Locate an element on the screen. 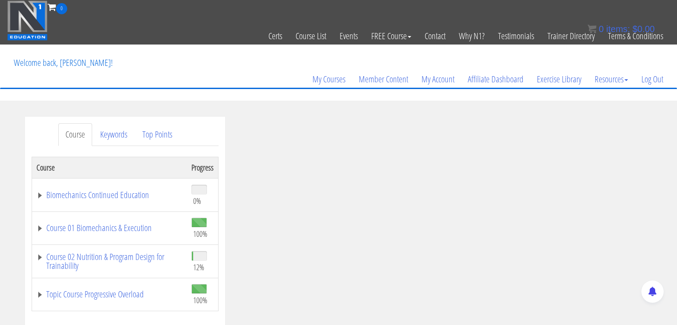 This screenshot has height=325, width=677. a: Events is located at coordinates (349, 36).